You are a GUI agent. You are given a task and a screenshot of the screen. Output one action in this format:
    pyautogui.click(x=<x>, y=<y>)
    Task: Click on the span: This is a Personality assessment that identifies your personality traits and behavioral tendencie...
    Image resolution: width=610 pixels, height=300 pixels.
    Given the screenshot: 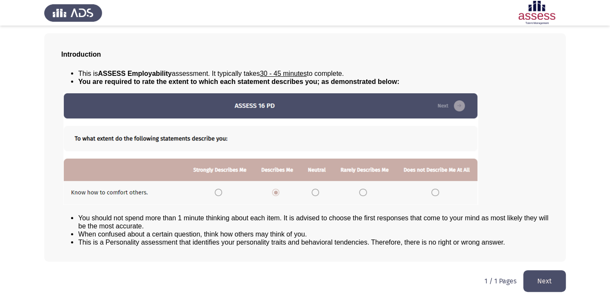 What is the action you would take?
    pyautogui.click(x=291, y=242)
    